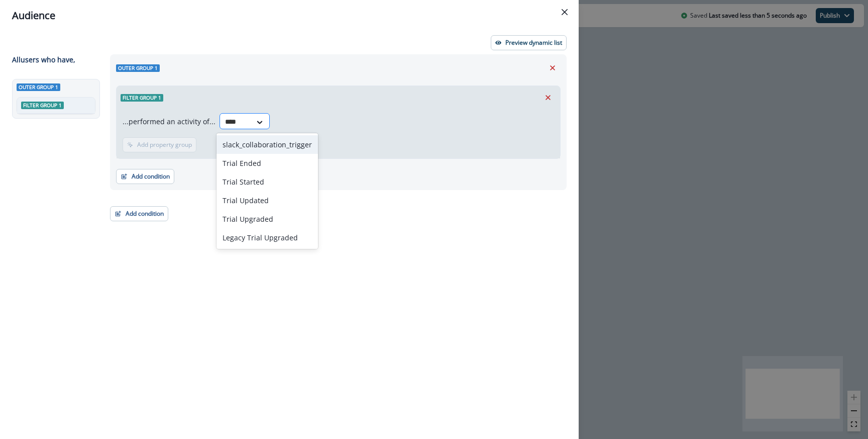 Image resolution: width=868 pixels, height=439 pixels. Describe the element at coordinates (267, 181) in the screenshot. I see `div: Trial Started` at that location.